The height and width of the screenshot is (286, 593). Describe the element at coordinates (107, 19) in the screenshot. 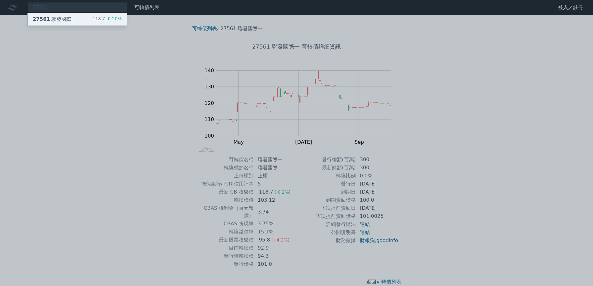

I see `div: 118.7` at that location.